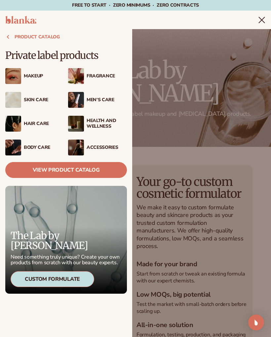  I want to click on img: Female hair pulled back with clips., so click(13, 124).